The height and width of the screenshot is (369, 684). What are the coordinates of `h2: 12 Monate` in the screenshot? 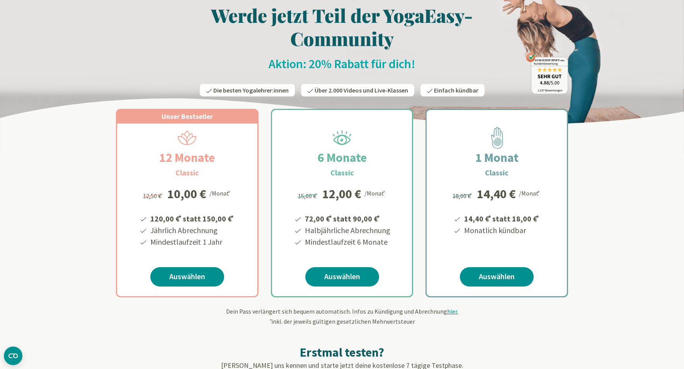 It's located at (187, 157).